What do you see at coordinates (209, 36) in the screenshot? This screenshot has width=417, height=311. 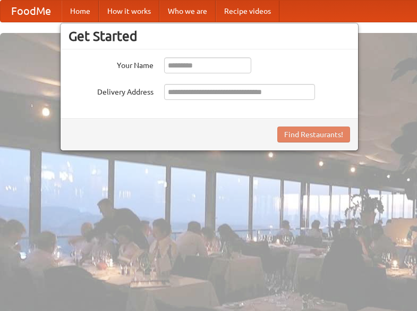 I see `h3: Get Started` at bounding box center [209, 36].